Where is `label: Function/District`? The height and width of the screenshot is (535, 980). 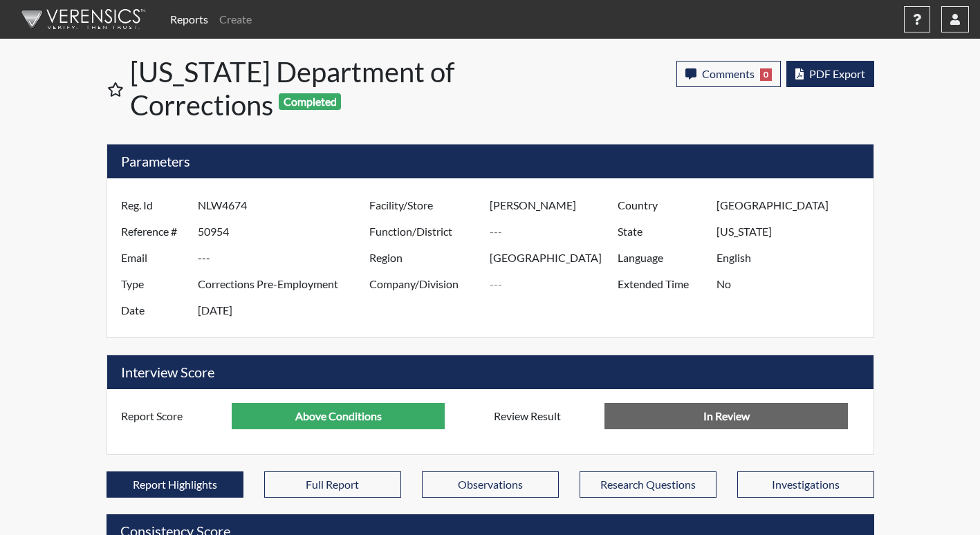 label: Function/District is located at coordinates (425, 231).